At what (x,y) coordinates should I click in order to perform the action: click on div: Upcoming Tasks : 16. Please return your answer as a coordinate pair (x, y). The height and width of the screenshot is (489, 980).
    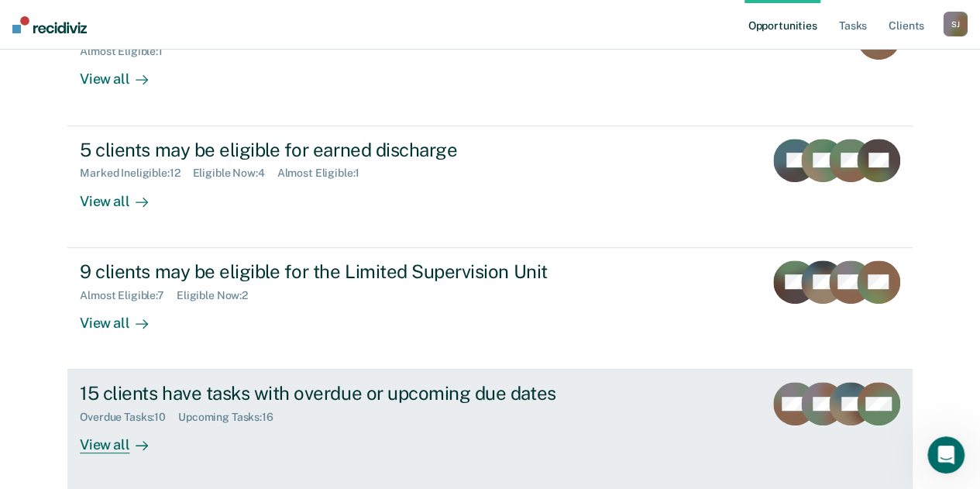
    Looking at the image, I should click on (232, 418).